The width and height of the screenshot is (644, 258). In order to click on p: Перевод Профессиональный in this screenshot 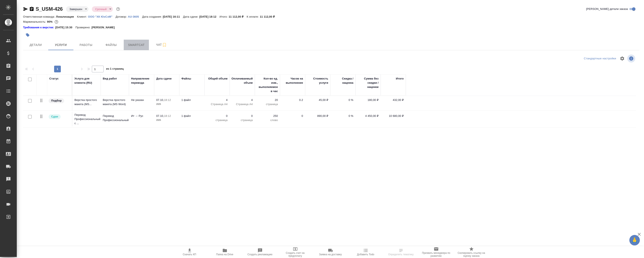, I will do `click(115, 118)`.